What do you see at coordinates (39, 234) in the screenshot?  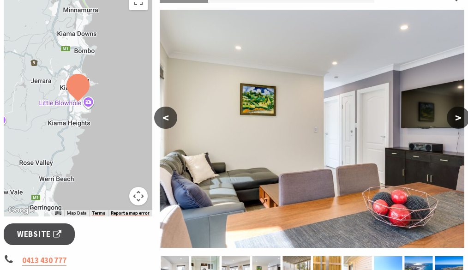 I see `span: Website` at bounding box center [39, 234].